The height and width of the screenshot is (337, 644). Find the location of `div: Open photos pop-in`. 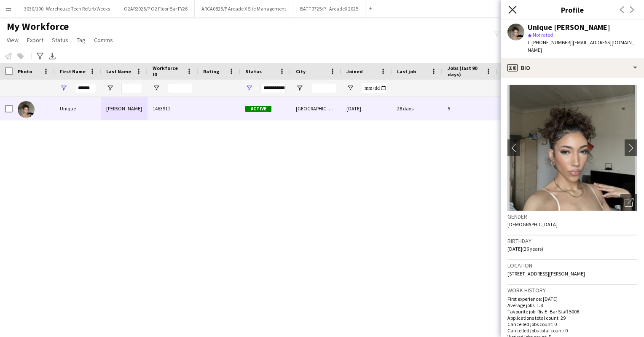

div: Open photos pop-in is located at coordinates (629, 203).